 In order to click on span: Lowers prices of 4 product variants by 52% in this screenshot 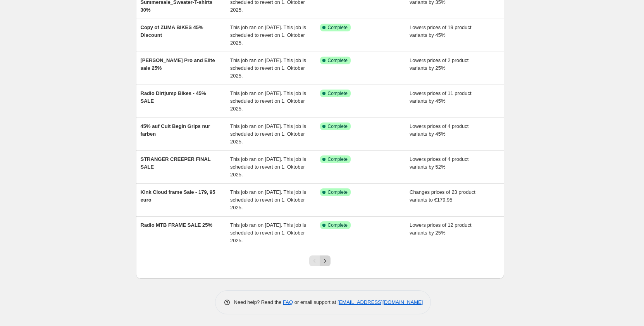, I will do `click(439, 163)`.